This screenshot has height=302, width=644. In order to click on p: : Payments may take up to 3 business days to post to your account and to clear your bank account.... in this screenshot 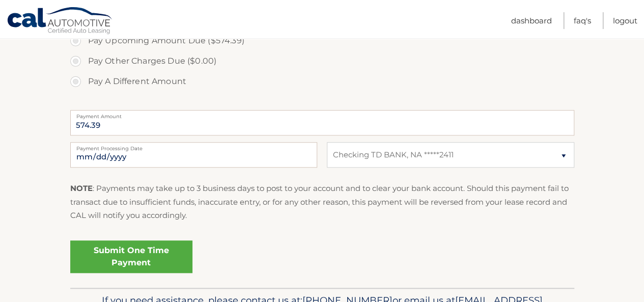, I will do `click(323, 202)`.